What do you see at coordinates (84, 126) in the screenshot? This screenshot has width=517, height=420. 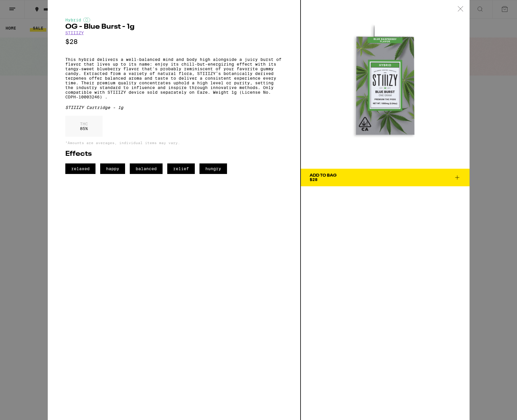 I see `div: 85 %` at bounding box center [84, 126].